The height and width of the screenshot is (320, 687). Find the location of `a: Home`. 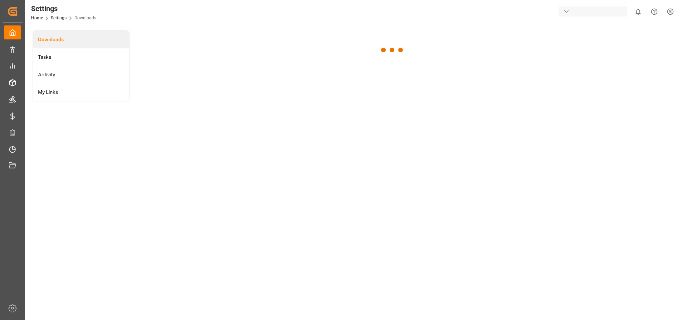

a: Home is located at coordinates (37, 18).